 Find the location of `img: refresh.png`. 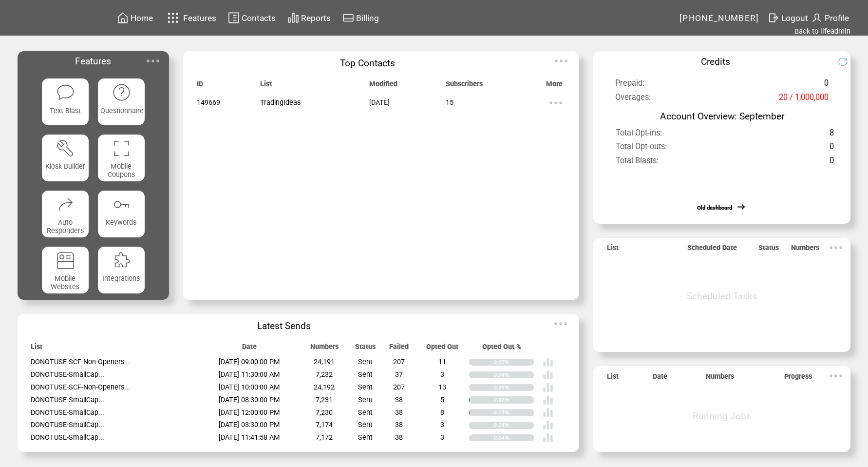

img: refresh.png is located at coordinates (847, 62).